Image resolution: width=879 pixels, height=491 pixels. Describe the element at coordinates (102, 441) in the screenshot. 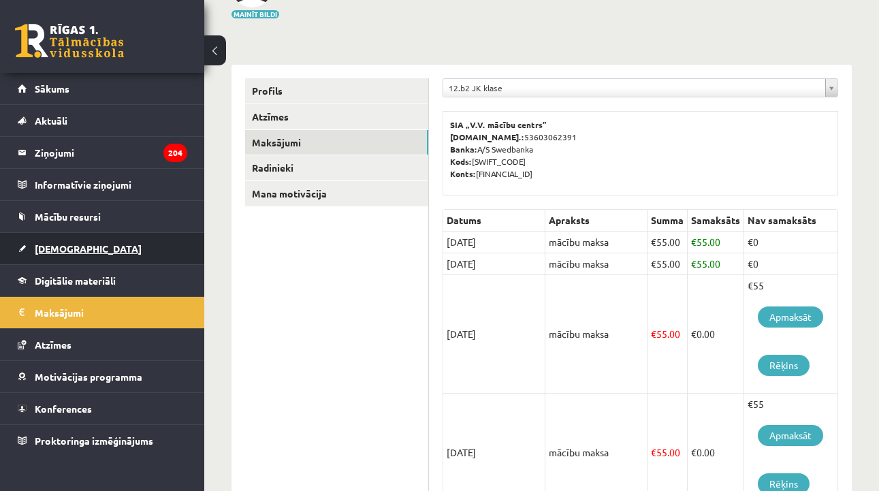

I see `a: Proktoringa izmēģinājums` at that location.